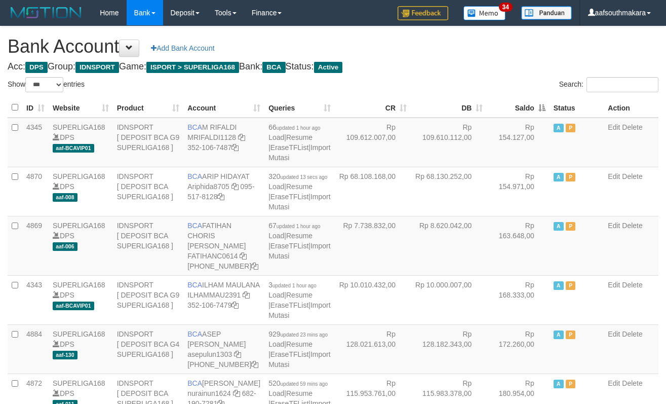  What do you see at coordinates (292, 285) in the screenshot?
I see `span: 3` at bounding box center [292, 285].